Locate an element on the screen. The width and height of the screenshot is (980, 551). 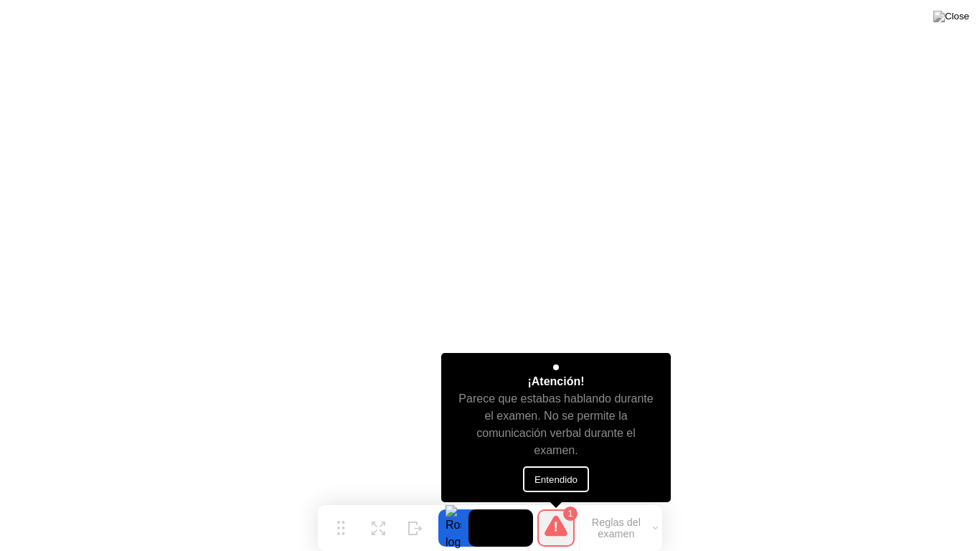
div: ¡Atención! is located at coordinates (555, 382).